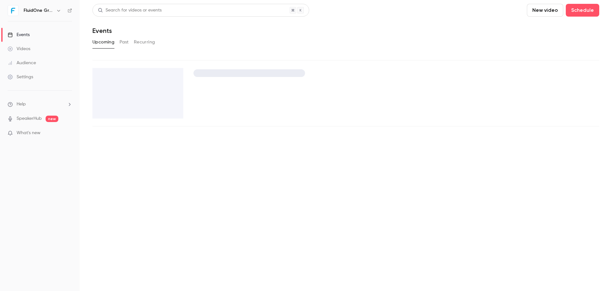  Describe the element at coordinates (28, 133) in the screenshot. I see `span: What's new` at that location.